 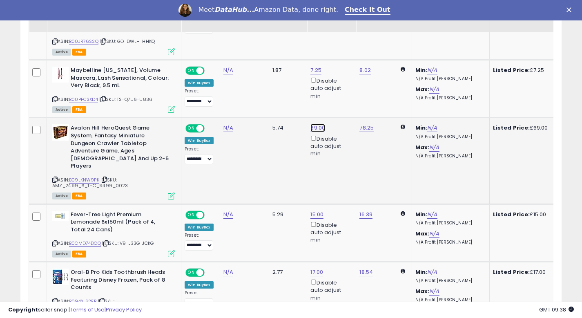 What do you see at coordinates (268, 10) in the screenshot?
I see `div: Meet Amazon Data, done right.` at bounding box center [268, 10].